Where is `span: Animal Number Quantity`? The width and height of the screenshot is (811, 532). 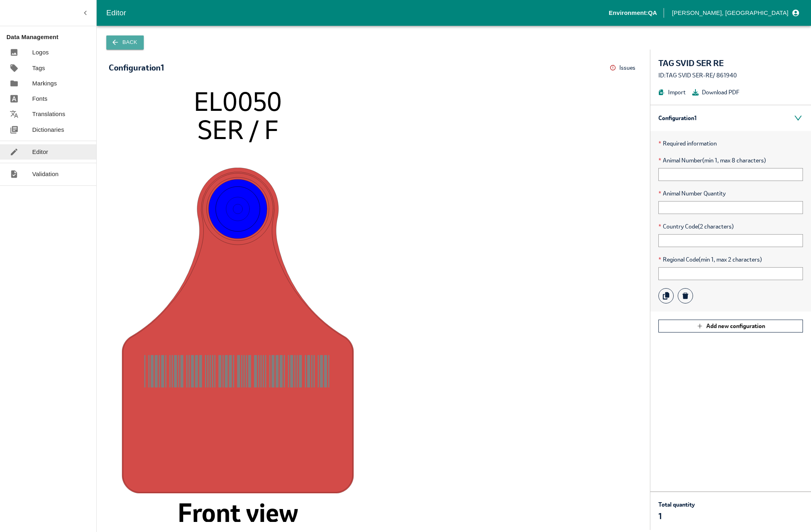
span: Animal Number Quantity is located at coordinates (731, 194).